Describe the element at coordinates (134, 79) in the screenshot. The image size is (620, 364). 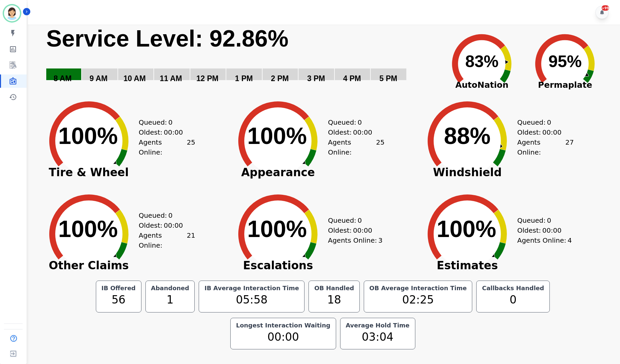
I see `text: 10 AM` at that location.